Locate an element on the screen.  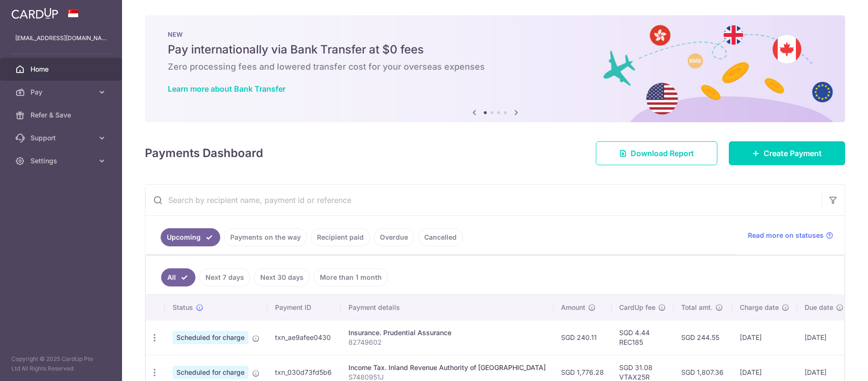
img: Bank transfer banner is located at coordinates (495, 69).